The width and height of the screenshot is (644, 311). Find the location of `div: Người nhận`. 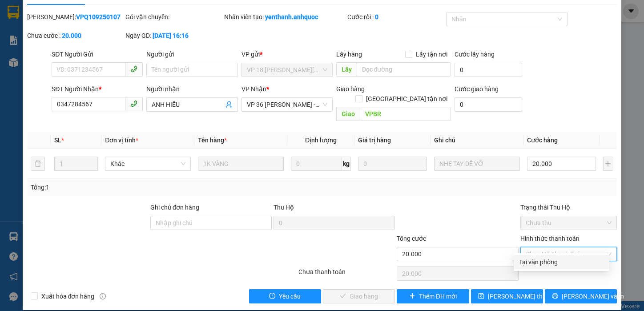

div: Người nhận is located at coordinates (192, 89).